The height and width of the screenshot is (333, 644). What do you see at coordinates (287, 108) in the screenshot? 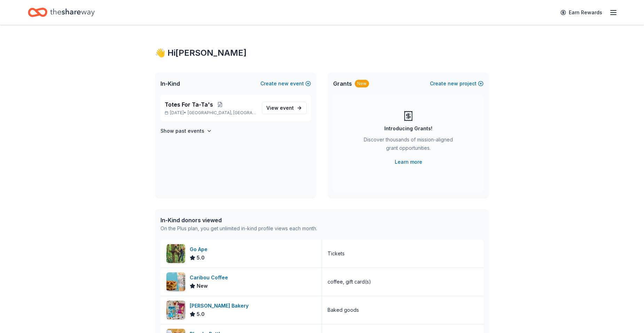
I see `span: event` at bounding box center [287, 108].